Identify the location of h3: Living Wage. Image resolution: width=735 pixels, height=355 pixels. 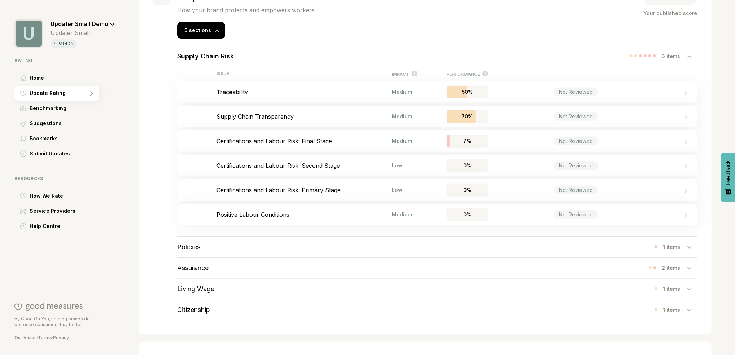
(196, 289).